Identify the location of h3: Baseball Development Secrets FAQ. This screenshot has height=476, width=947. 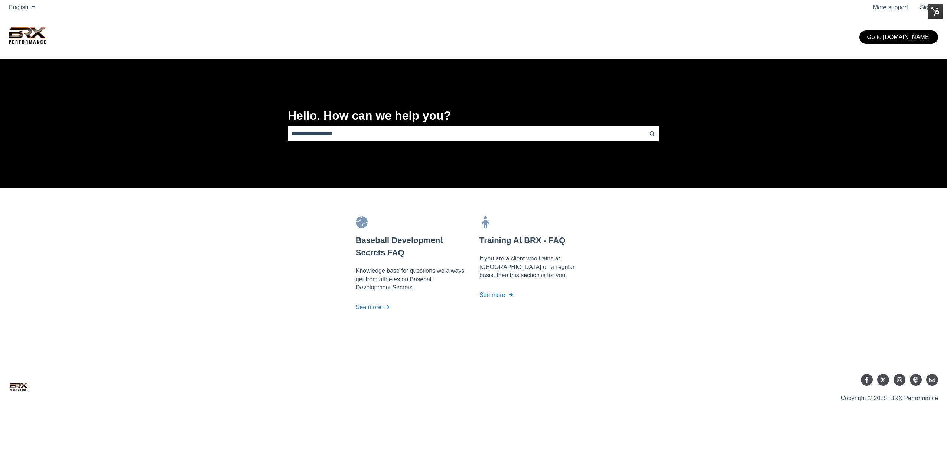
(411, 246).